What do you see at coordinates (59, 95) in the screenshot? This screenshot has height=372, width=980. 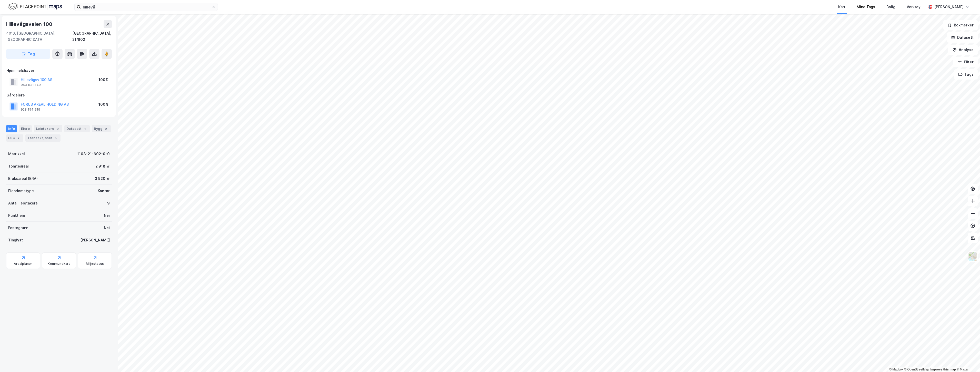 I see `div: Gårdeiere` at bounding box center [59, 95].